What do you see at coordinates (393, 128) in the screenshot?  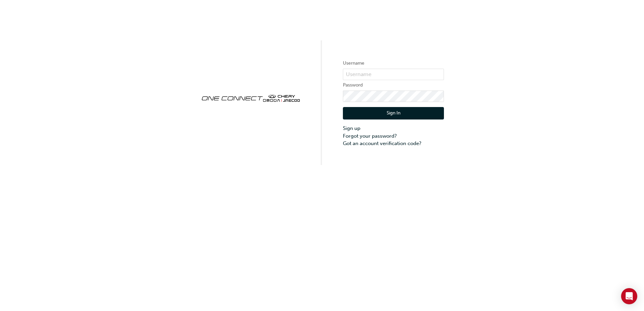 I see `a: Sign up` at bounding box center [393, 128].